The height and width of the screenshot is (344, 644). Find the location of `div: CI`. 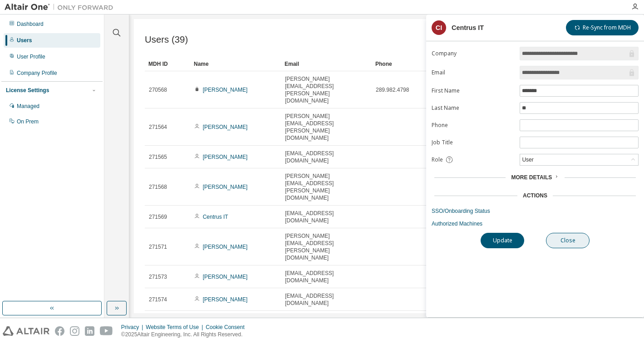

div: CI is located at coordinates (439, 28).